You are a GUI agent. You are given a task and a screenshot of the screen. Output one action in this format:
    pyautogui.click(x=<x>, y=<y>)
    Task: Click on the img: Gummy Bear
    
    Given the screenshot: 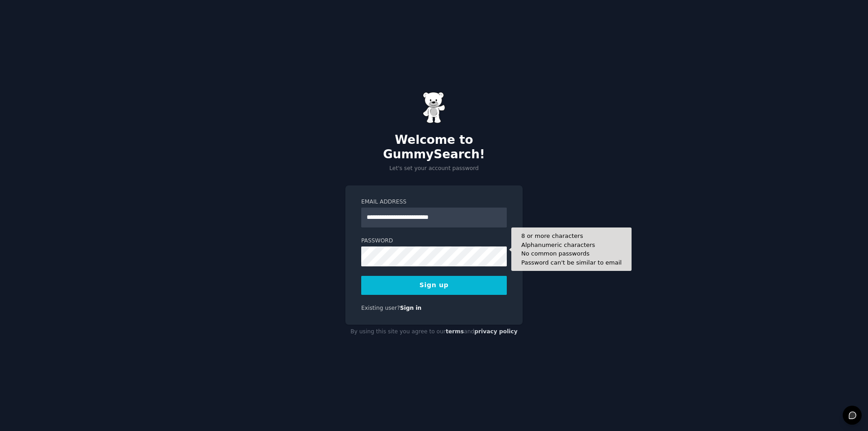 What is the action you would take?
    pyautogui.click(x=434, y=108)
    